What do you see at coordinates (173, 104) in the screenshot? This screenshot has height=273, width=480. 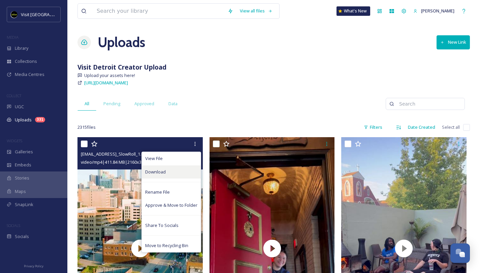 I see `span: Data` at bounding box center [173, 104].